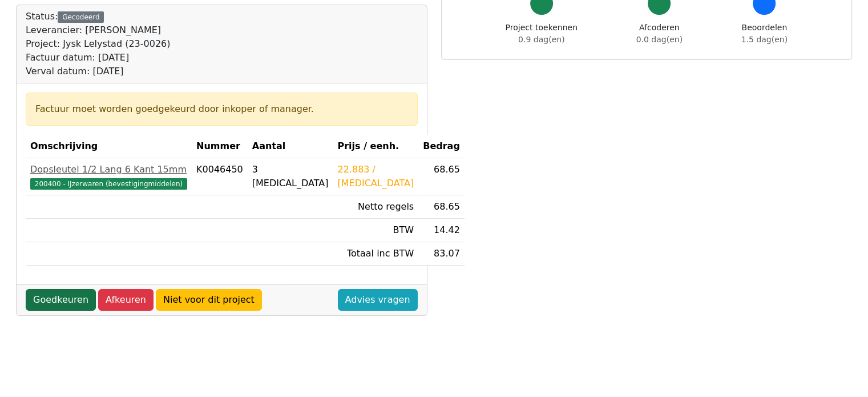 The width and height of the screenshot is (868, 397). Describe the element at coordinates (108, 184) in the screenshot. I see `span: 200400 - IJzerwaren (bevestigingmiddelen)` at that location.